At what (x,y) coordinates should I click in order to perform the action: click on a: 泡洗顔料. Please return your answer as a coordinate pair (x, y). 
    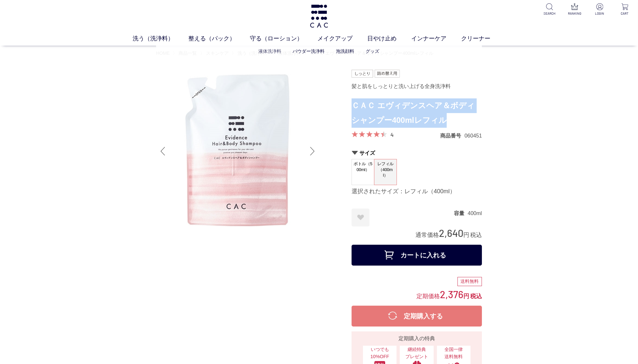
    Looking at the image, I should click on (345, 51).